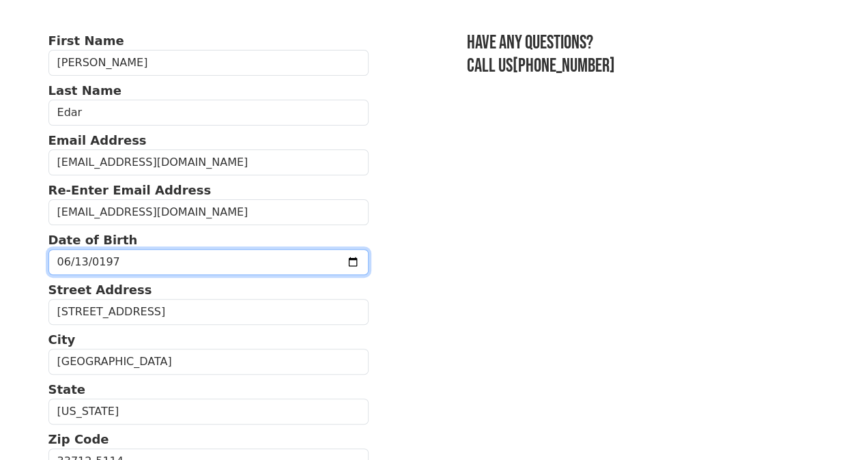  What do you see at coordinates (209, 312) in the screenshot?
I see `input: Street Address` at bounding box center [209, 312].